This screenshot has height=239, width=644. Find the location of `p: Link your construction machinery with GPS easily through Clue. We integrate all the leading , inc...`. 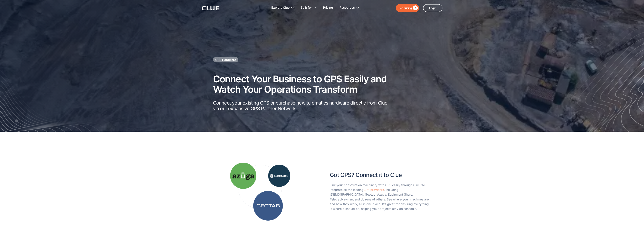

p: Link your construction machinery with GPS easily through Clue. We integrate all the leading , inc... is located at coordinates (380, 197).